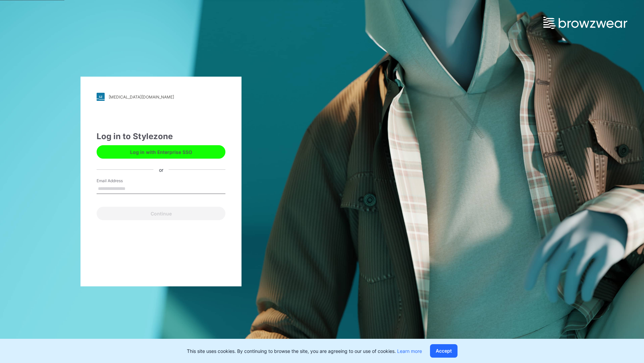  What do you see at coordinates (586, 23) in the screenshot?
I see `img: browzwear-logo.e42bd6dac1945053ebaf764b6aa21510.svg` at bounding box center [586, 23].